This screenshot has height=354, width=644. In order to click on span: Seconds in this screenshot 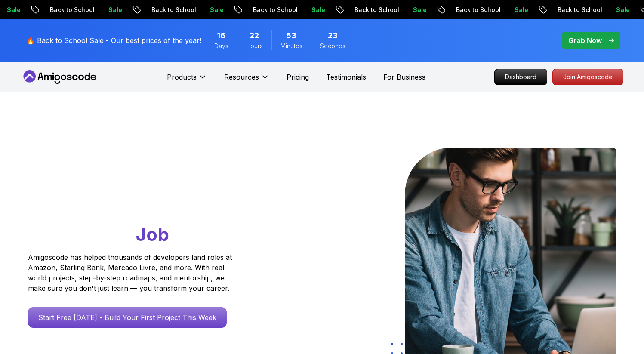, I will do `click(332, 46)`.